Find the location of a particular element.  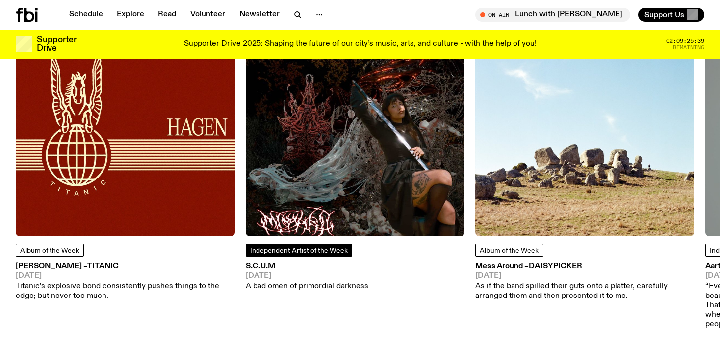

p: As if the band spilled their guts onto a platter, carefully arranged them and then presented it t... is located at coordinates (585, 291).